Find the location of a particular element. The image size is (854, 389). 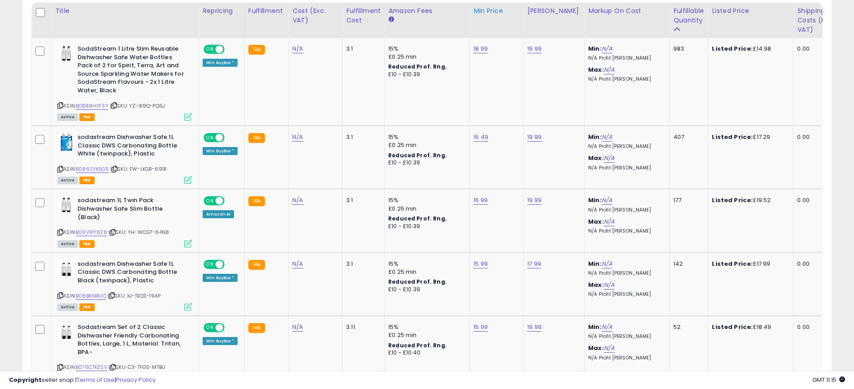

div: Fulfillment Cost is located at coordinates (363, 16).